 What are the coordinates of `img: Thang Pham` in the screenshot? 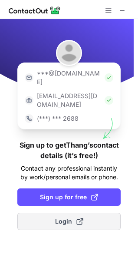 It's located at (69, 53).